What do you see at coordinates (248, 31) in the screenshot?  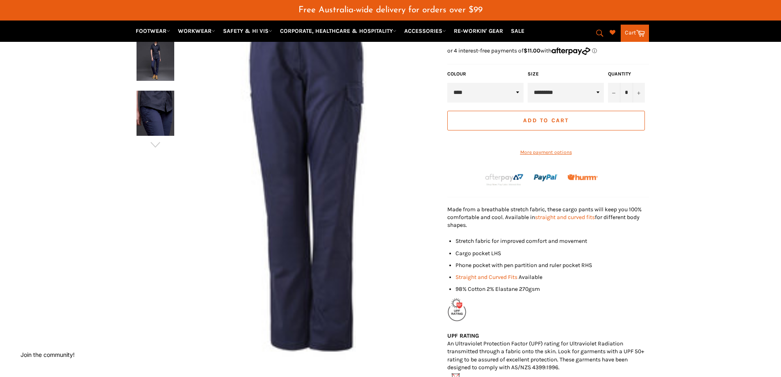 I see `a: SAFETY & HI VIS` at bounding box center [248, 31].